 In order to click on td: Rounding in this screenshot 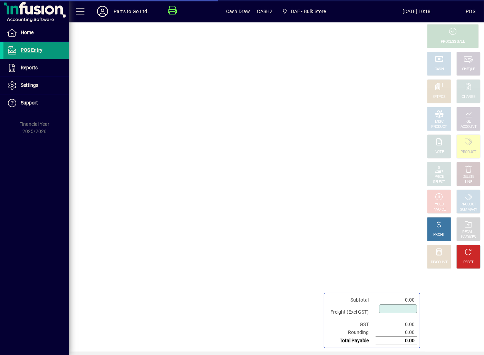, I will do `click(351, 333)`.